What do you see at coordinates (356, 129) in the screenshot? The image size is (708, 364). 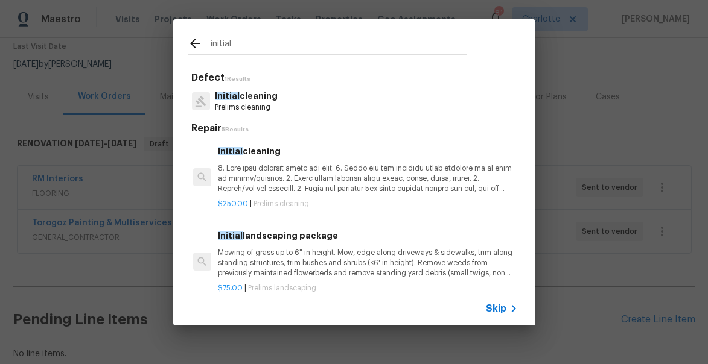 I see `h5: Repair` at bounding box center [356, 129].